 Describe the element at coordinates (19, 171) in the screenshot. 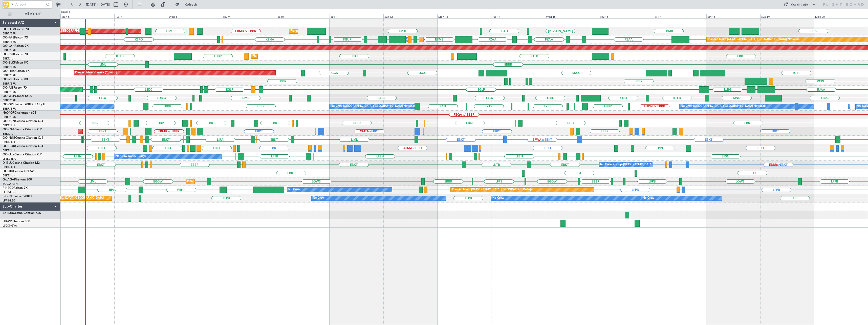

I see `a: OO-JIDCessna CJ1 525` at that location.